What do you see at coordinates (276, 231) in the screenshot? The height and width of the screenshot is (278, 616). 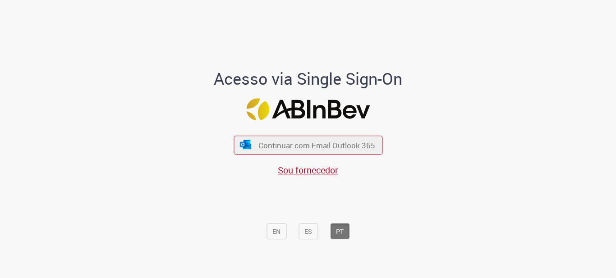 I see `font: EN` at bounding box center [276, 231].